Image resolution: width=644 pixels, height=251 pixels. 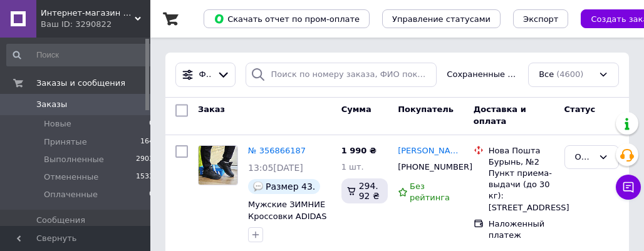 What do you see at coordinates (80, 83) in the screenshot?
I see `span: Заказы и сообщения` at bounding box center [80, 83].